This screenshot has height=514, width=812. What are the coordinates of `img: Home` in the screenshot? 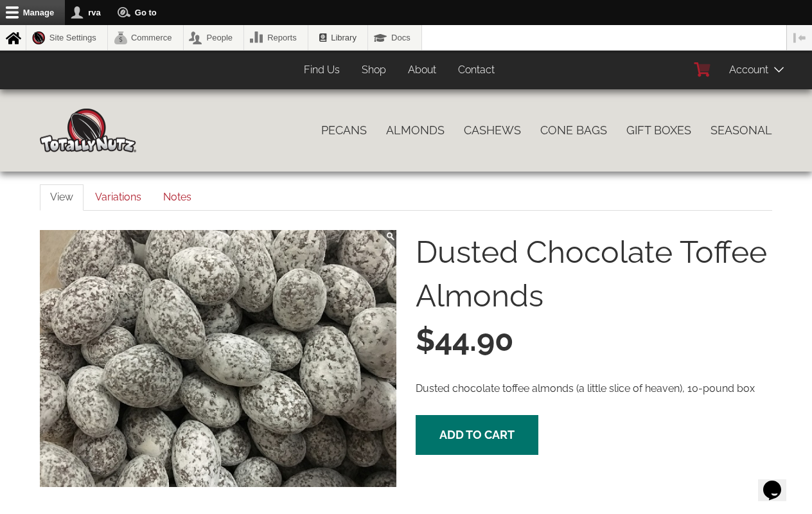 It's located at (88, 130).